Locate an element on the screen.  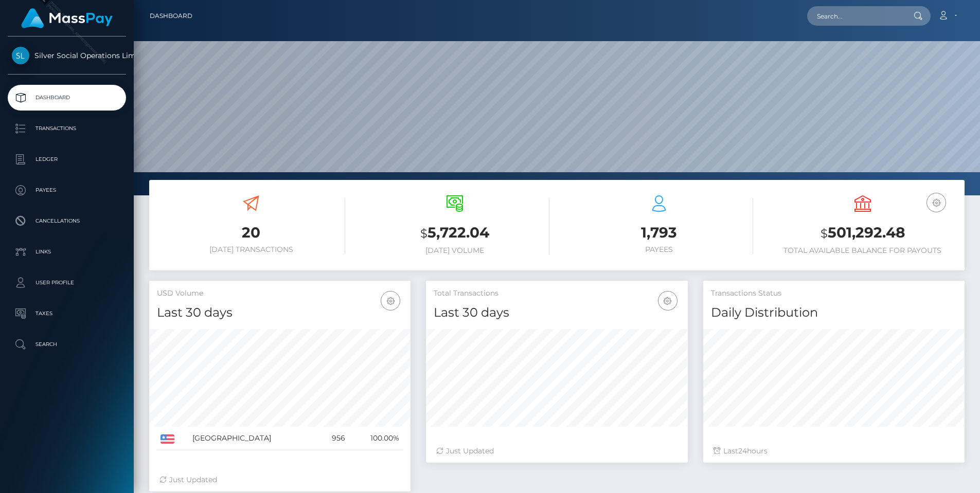
a: Taxes is located at coordinates (67, 314).